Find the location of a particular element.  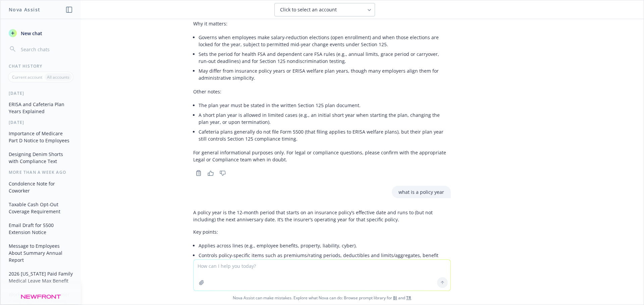

h1: Nova Assist is located at coordinates (24, 10).